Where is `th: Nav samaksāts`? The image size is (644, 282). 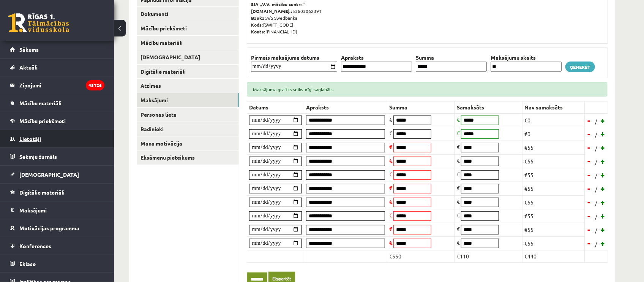
th: Nav samaksāts is located at coordinates (554, 107).